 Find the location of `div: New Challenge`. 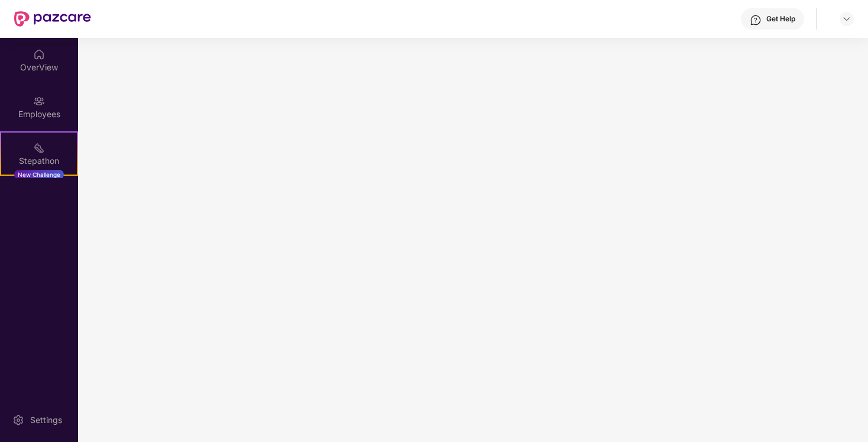

div: New Challenge is located at coordinates (39, 175).